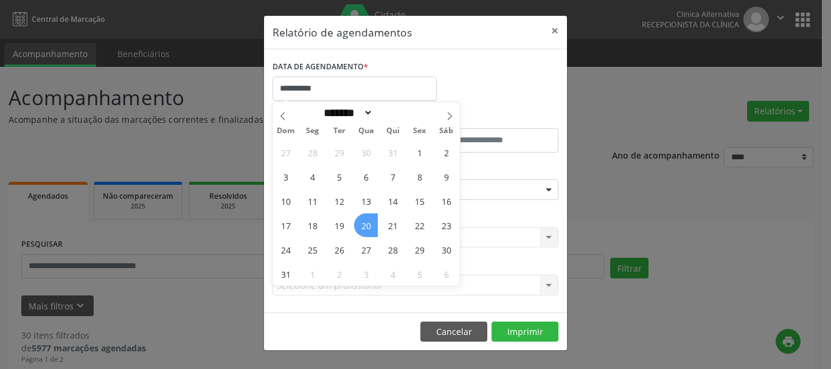  I want to click on span: Julho 28, 2025, so click(312, 152).